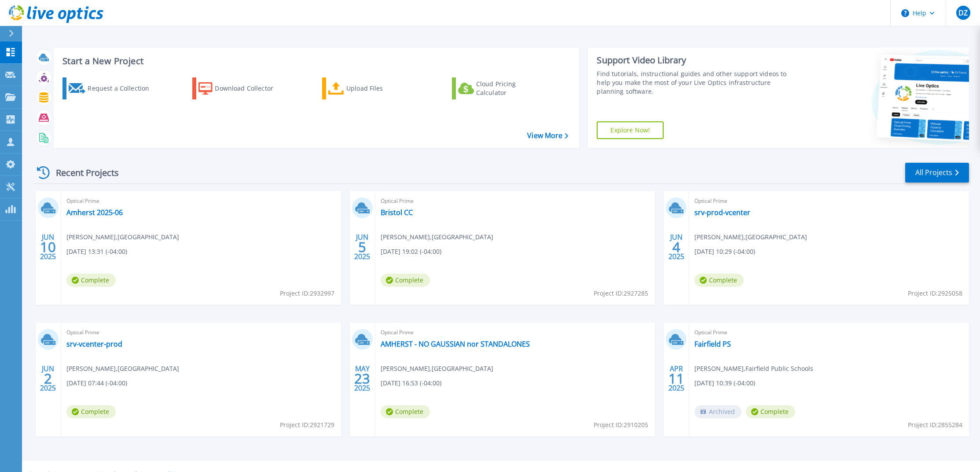  I want to click on a: Request a Collection, so click(112, 89).